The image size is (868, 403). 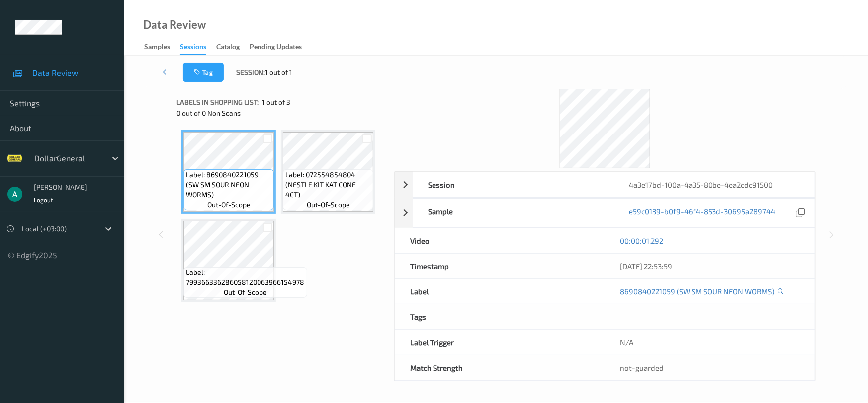 I want to click on span: 1 out of 3, so click(x=276, y=102).